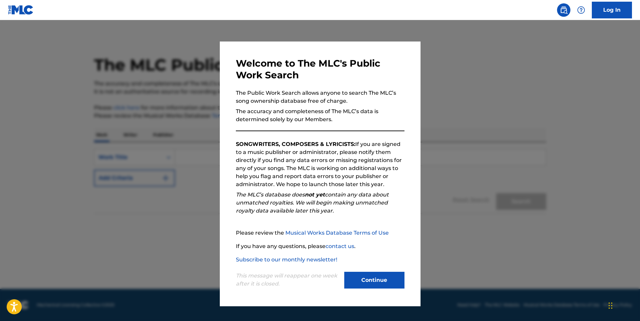 The width and height of the screenshot is (640, 321). Describe the element at coordinates (610, 305) in the screenshot. I see `div: Drag` at that location.